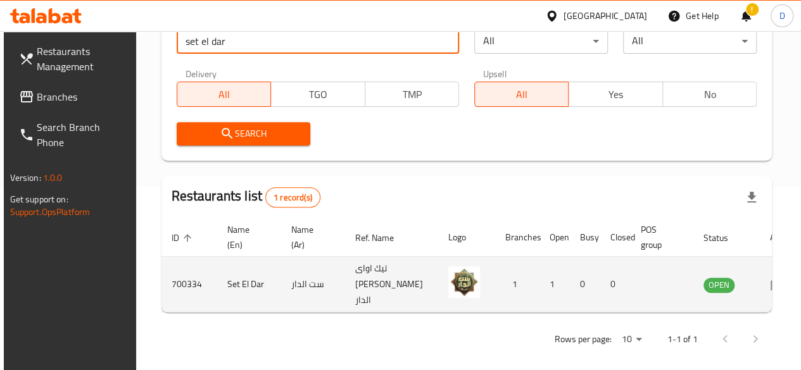 The width and height of the screenshot is (801, 370). I want to click on a: Restaurants Management, so click(73, 59).